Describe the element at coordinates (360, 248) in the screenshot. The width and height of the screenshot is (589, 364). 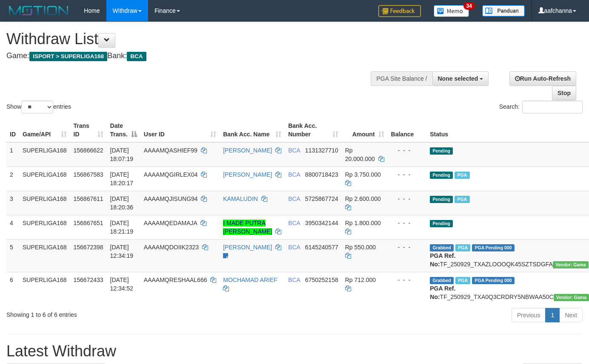
I see `span: Rp 550.000` at that location.